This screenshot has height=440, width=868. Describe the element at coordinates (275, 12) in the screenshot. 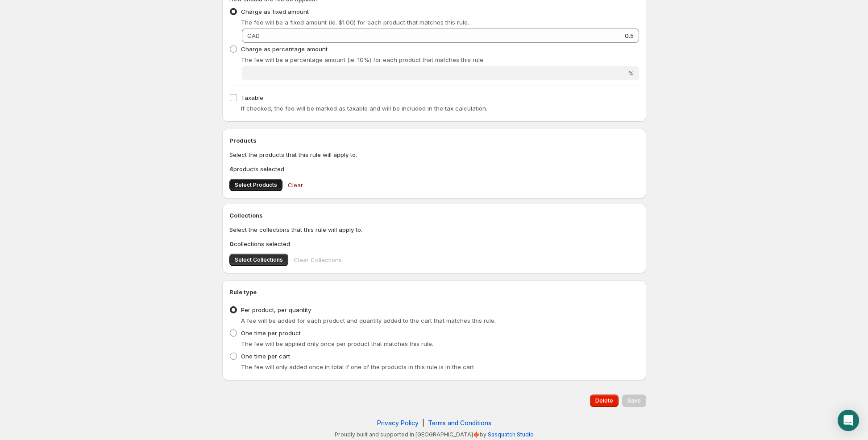

I see `span: Charge as fixed amount` at that location.